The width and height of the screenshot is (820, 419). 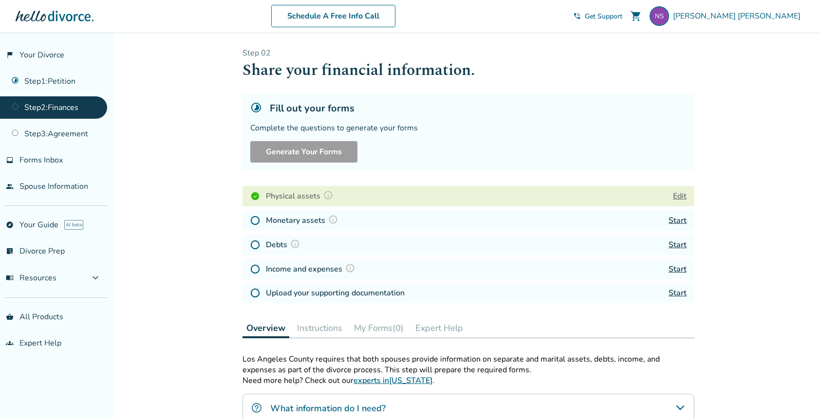 I want to click on button: Overview, so click(x=266, y=328).